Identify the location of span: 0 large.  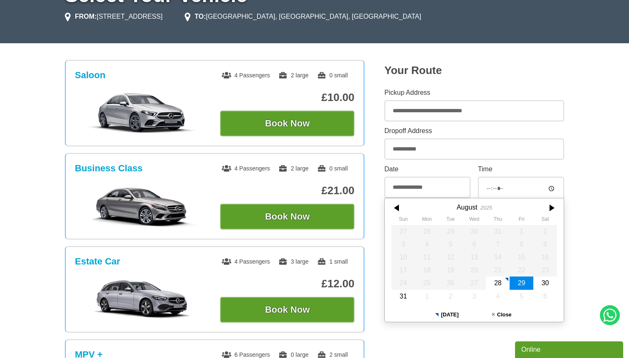
(293, 355).